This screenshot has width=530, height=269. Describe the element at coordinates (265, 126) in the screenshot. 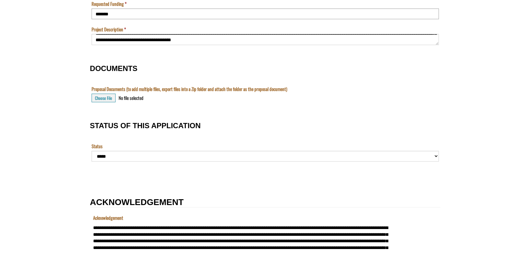

I see `h3: STATUS OF THIS APPLICATION` at that location.